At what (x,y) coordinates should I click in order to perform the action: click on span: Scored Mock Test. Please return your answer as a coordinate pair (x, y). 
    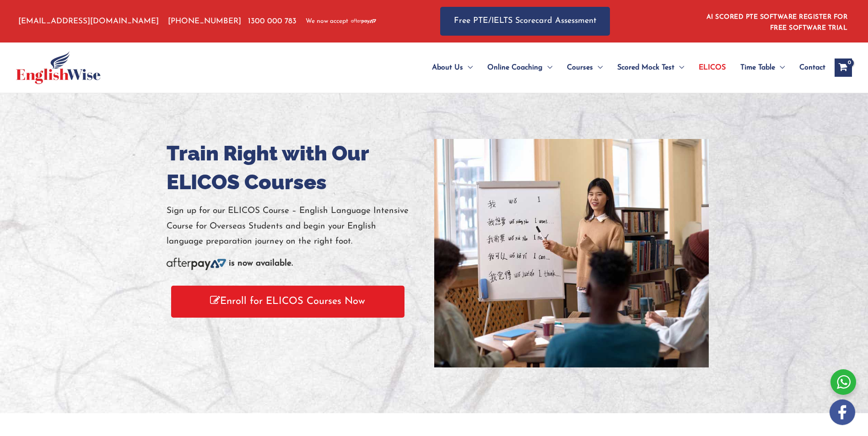
    Looking at the image, I should click on (645, 68).